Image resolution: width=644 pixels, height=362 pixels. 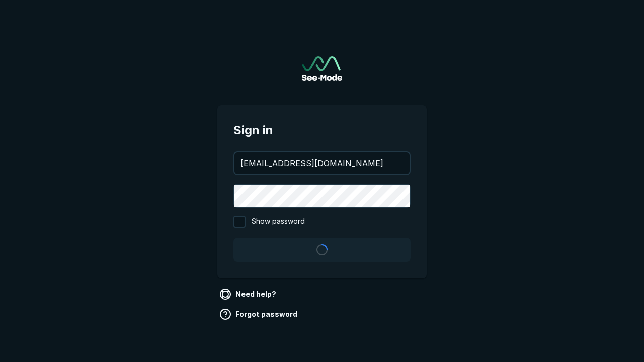 I want to click on input: your@email.com, so click(x=322, y=163).